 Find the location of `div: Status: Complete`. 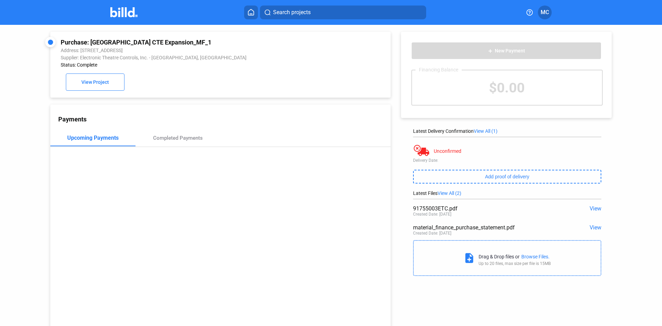

div: Status: Complete is located at coordinates (188, 65).